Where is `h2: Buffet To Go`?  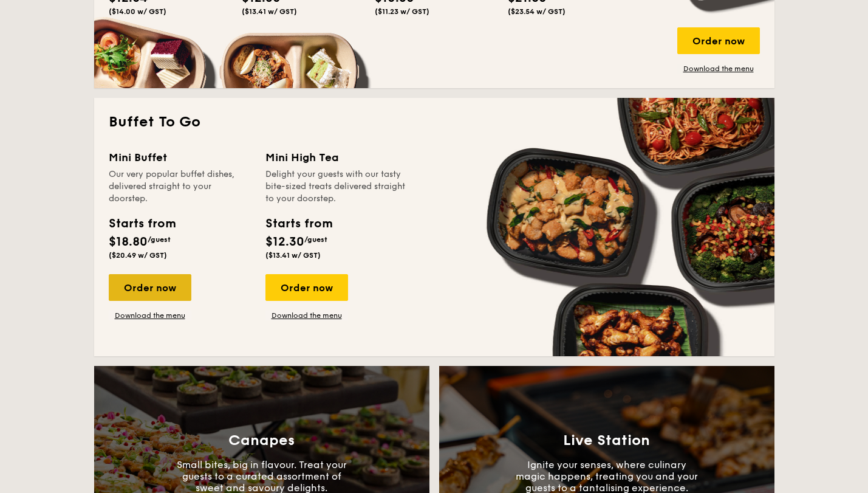 h2: Buffet To Go is located at coordinates (434, 122).